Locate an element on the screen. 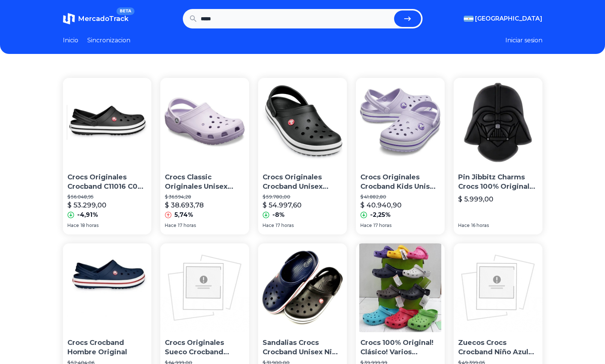  p: $ 38.693,78 is located at coordinates (184, 205).